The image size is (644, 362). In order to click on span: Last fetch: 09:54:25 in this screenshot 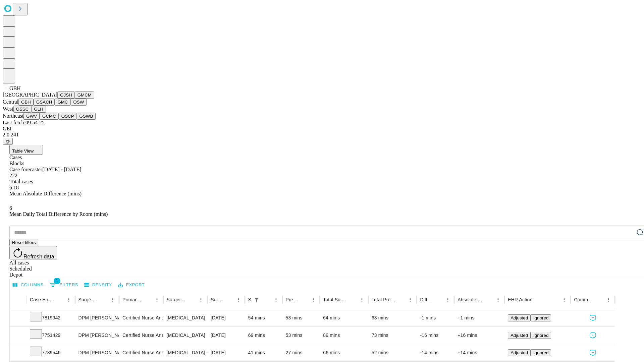, I will do `click(23, 123)`.